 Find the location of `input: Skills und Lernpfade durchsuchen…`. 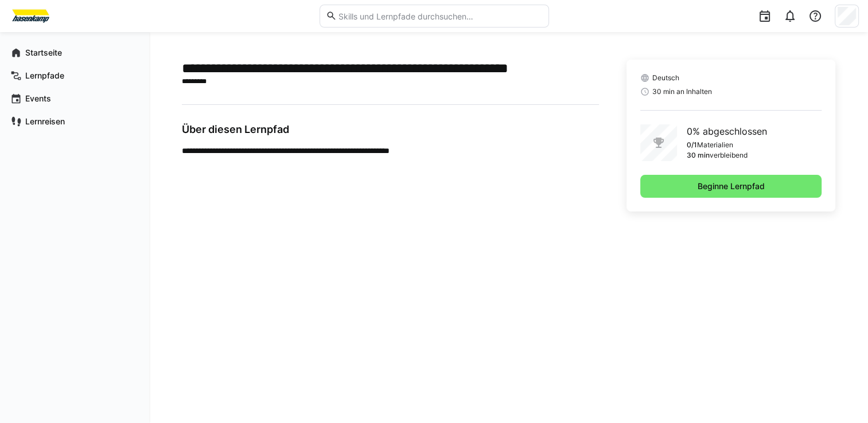

input: Skills und Lernpfade durchsuchen… is located at coordinates (439, 16).